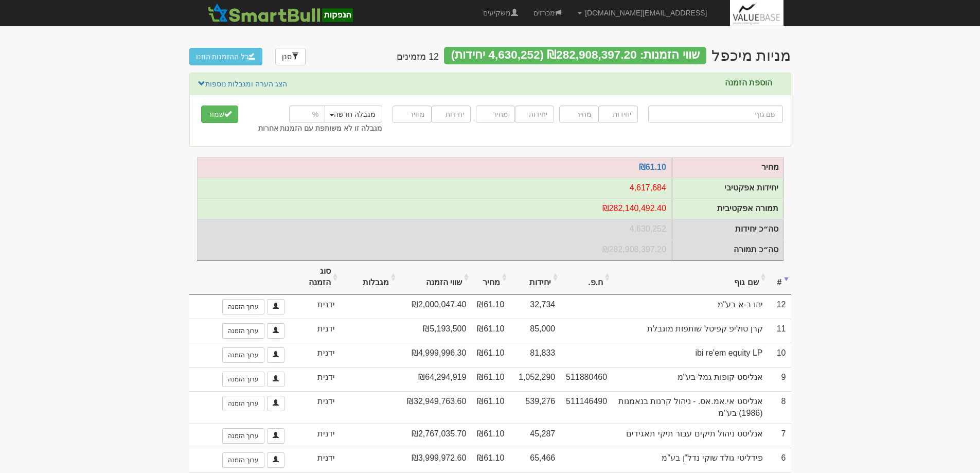 The height and width of the screenshot is (473, 980). Describe the element at coordinates (353, 114) in the screenshot. I see `button: מגבלה חדשה` at that location.